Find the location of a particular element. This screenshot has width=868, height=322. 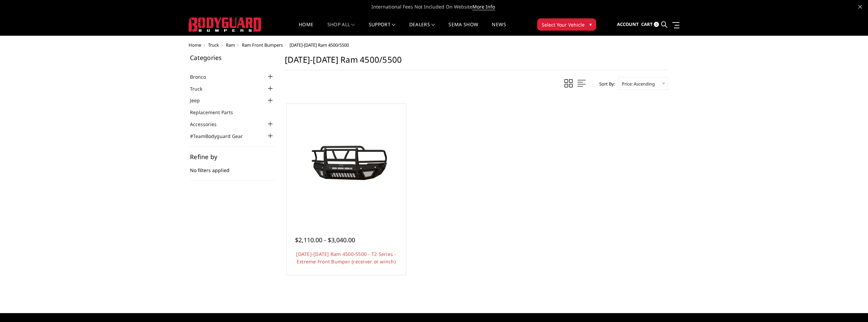

a: Accessories is located at coordinates (207, 124).